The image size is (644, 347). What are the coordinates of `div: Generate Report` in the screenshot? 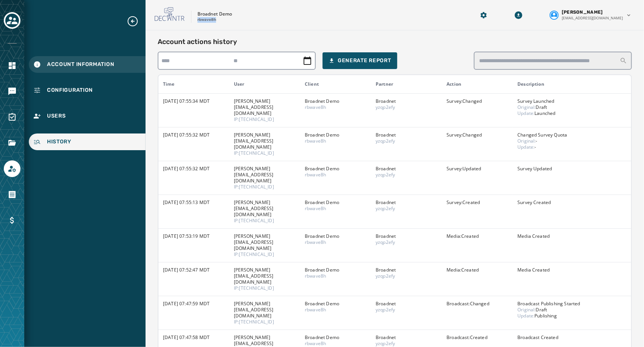 It's located at (360, 61).